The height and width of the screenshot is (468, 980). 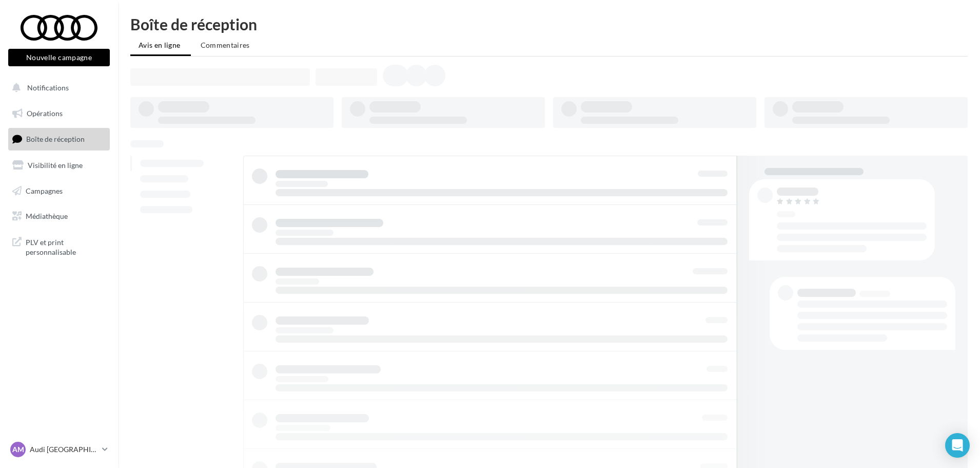 I want to click on span: Commentaires, so click(x=225, y=45).